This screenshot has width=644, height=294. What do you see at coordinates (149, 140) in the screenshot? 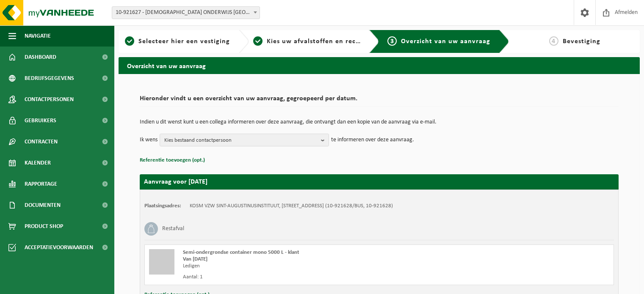
I see `p: Ik wens` at bounding box center [149, 140].